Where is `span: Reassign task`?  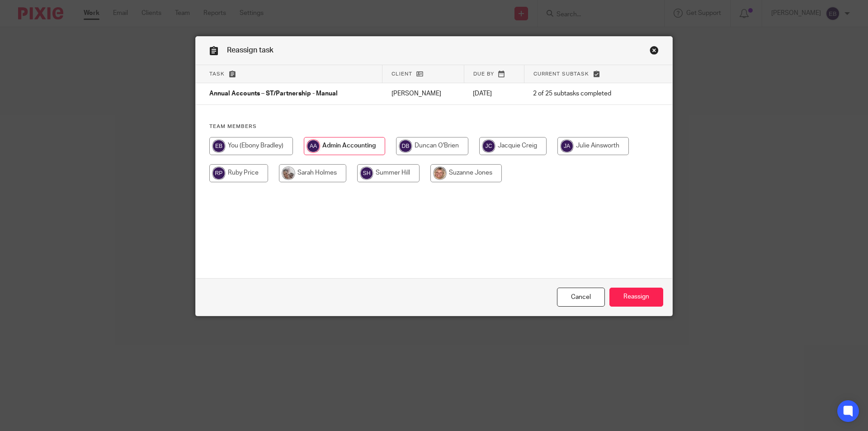 span: Reassign task is located at coordinates (250, 50).